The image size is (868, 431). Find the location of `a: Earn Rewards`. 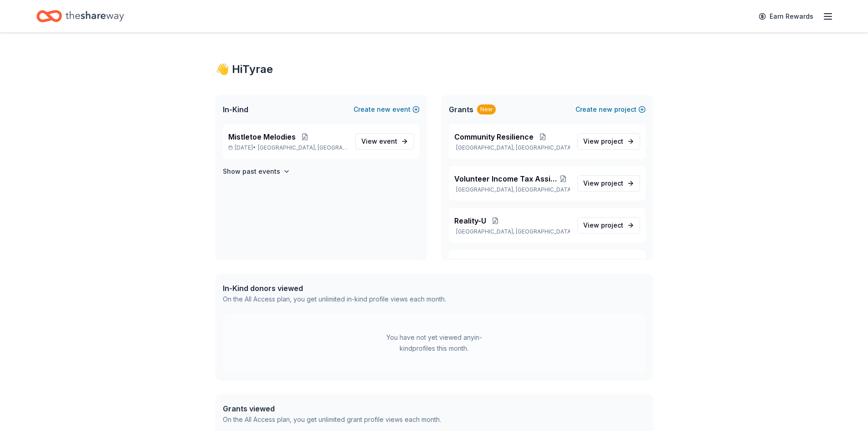

a: Earn Rewards is located at coordinates (786, 16).